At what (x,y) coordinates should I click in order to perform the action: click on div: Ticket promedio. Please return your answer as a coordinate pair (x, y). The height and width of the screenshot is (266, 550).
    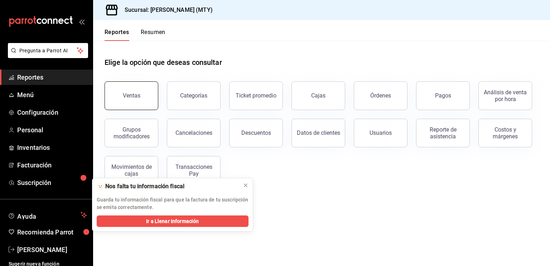
    Looking at the image, I should click on (256, 95).